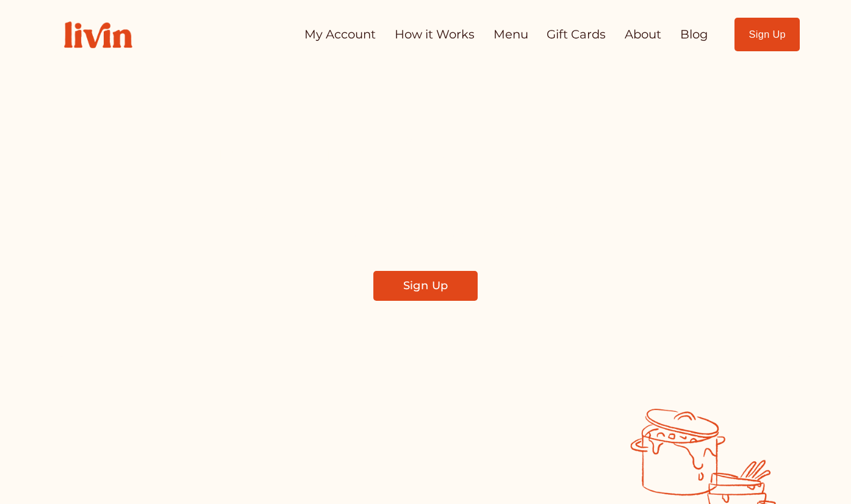 The width and height of the screenshot is (851, 504). I want to click on a: About, so click(643, 34).